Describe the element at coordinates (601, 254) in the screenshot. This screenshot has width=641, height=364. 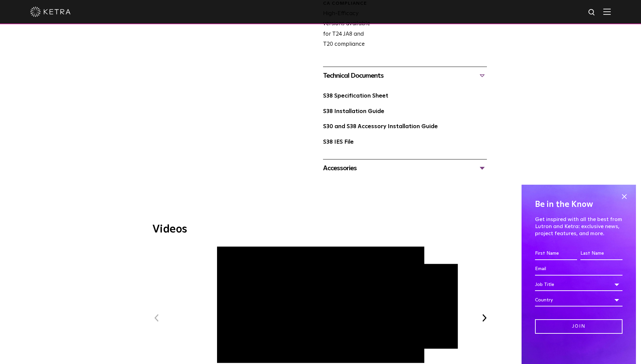
I see `input: Last Name` at that location.